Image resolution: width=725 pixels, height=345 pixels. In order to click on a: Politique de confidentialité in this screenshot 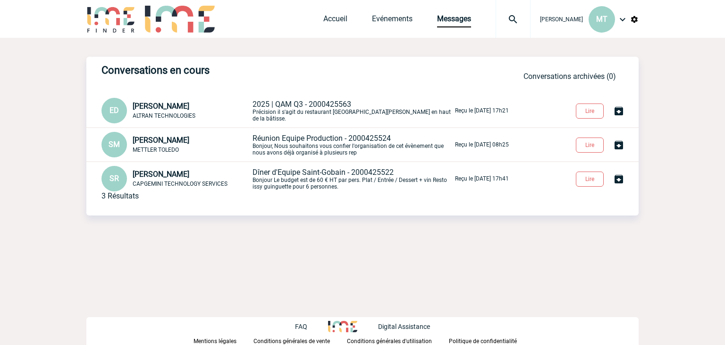, I will do `click(491, 340)`.